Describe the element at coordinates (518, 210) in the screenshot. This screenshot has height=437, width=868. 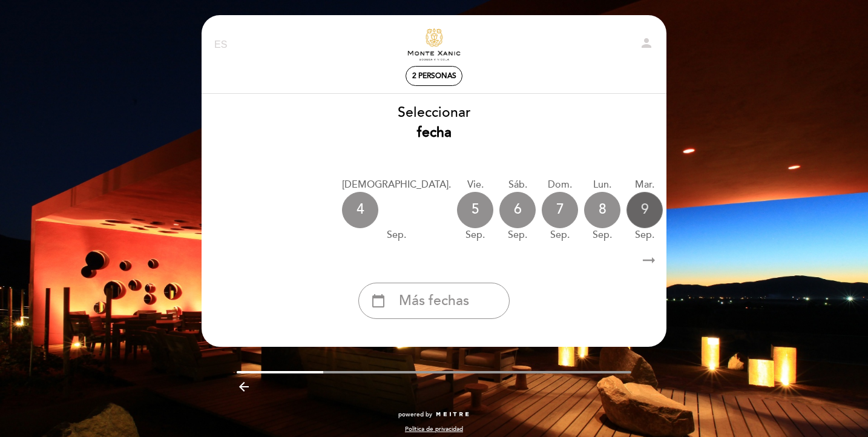
I see `div: 6` at that location.